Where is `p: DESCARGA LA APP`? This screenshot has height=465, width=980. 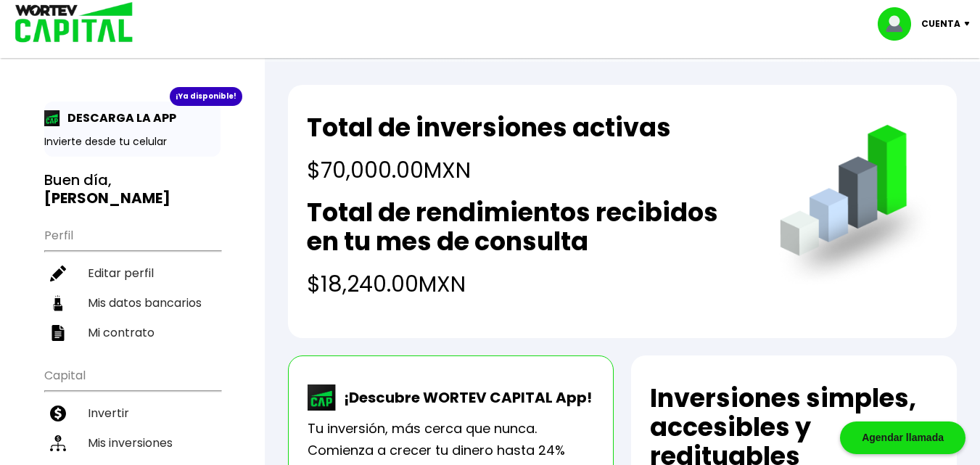
p: DESCARGA LA APP is located at coordinates (118, 117).